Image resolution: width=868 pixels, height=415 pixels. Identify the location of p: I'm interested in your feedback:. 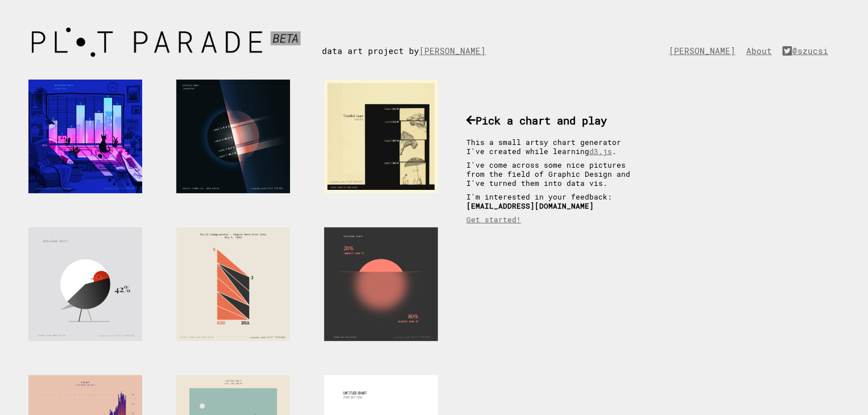
(555, 201).